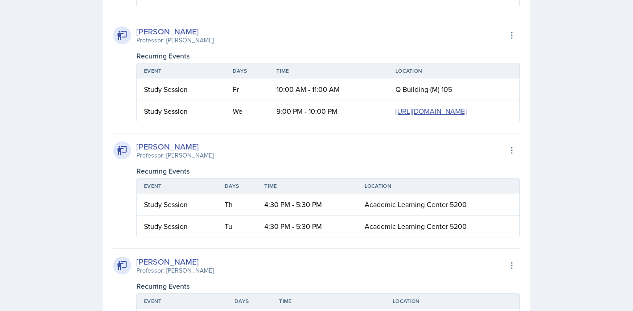  What do you see at coordinates (247, 89) in the screenshot?
I see `td: Fr` at bounding box center [247, 89].